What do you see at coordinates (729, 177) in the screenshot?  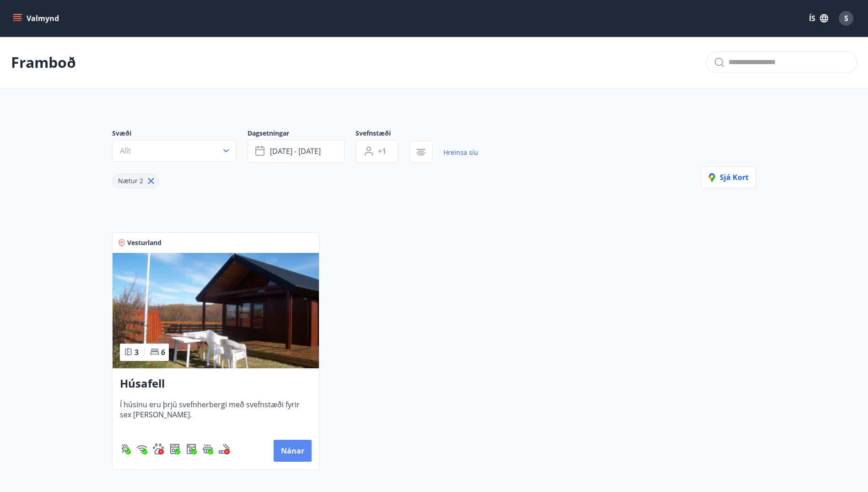 I see `button: Sjá kort` at bounding box center [729, 177].